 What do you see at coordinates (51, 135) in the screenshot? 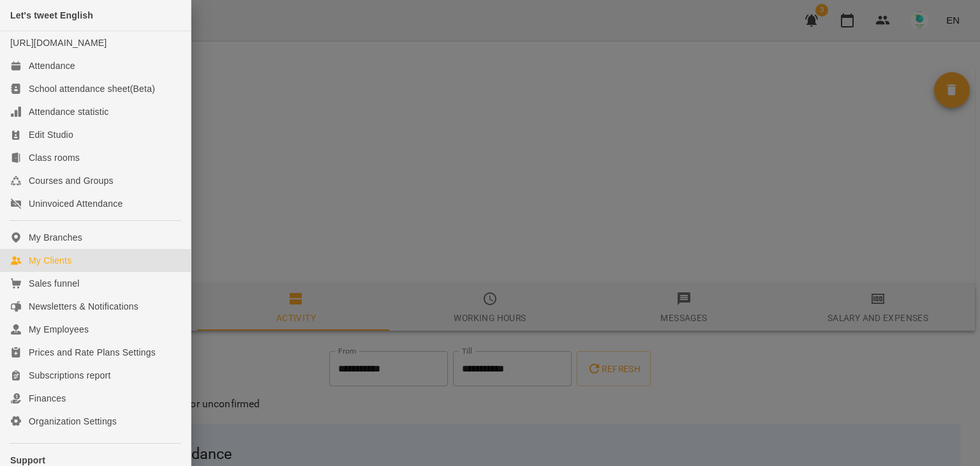
I see `div: Edit Studio` at bounding box center [51, 135].